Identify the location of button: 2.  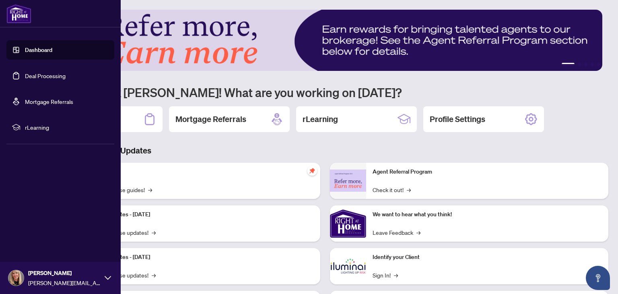
(579, 64).